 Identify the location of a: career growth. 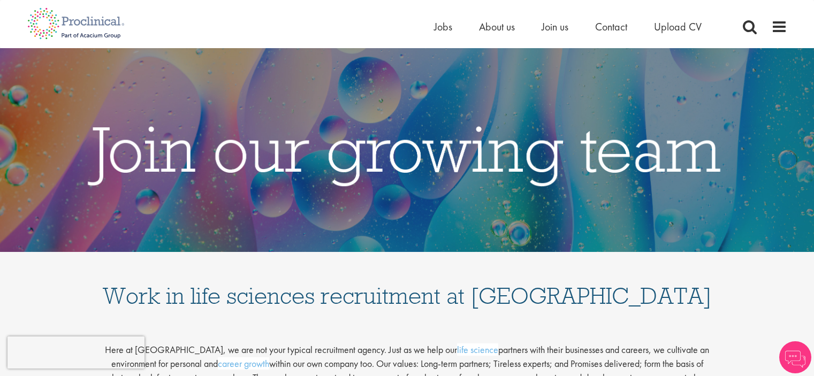
(243, 363).